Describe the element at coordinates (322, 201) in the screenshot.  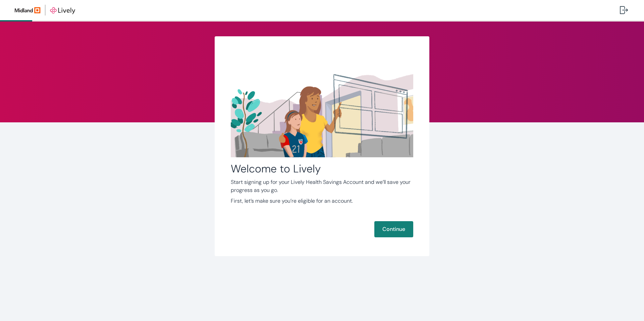
I see `p: First, let’s make sure you’re eligible for an account.` at that location.